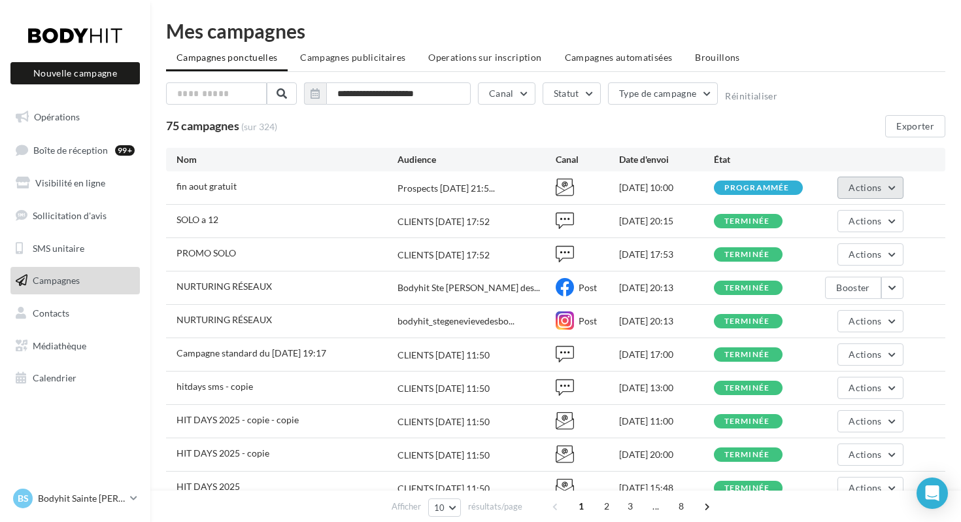 This screenshot has height=522, width=961. I want to click on span: Sollicitation d'avis, so click(69, 215).